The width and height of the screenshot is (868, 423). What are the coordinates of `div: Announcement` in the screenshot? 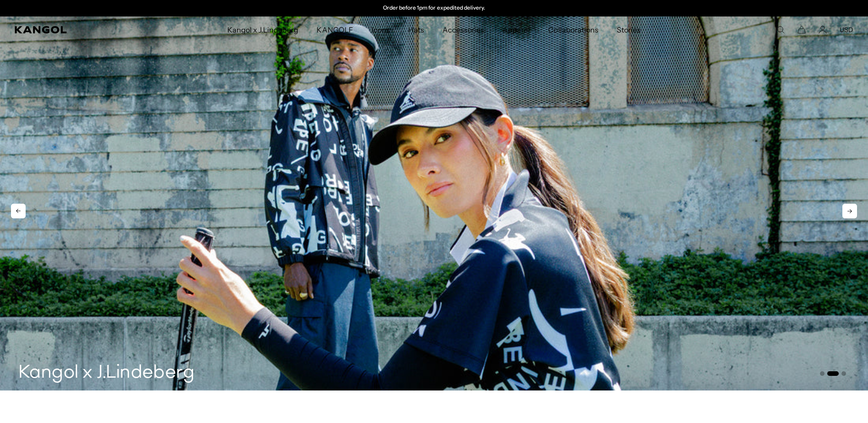 It's located at (434, 8).